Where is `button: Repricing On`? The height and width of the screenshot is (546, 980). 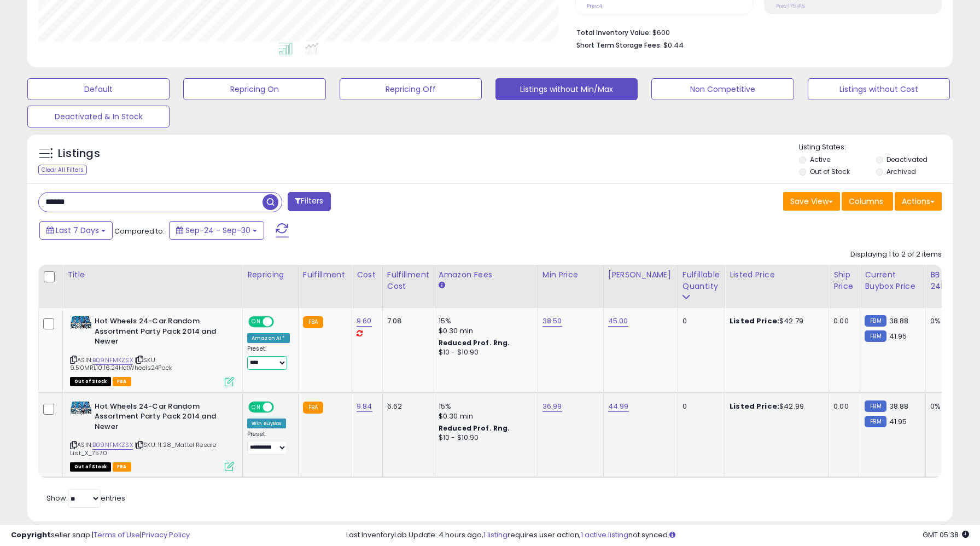 button: Repricing On is located at coordinates (254, 89).